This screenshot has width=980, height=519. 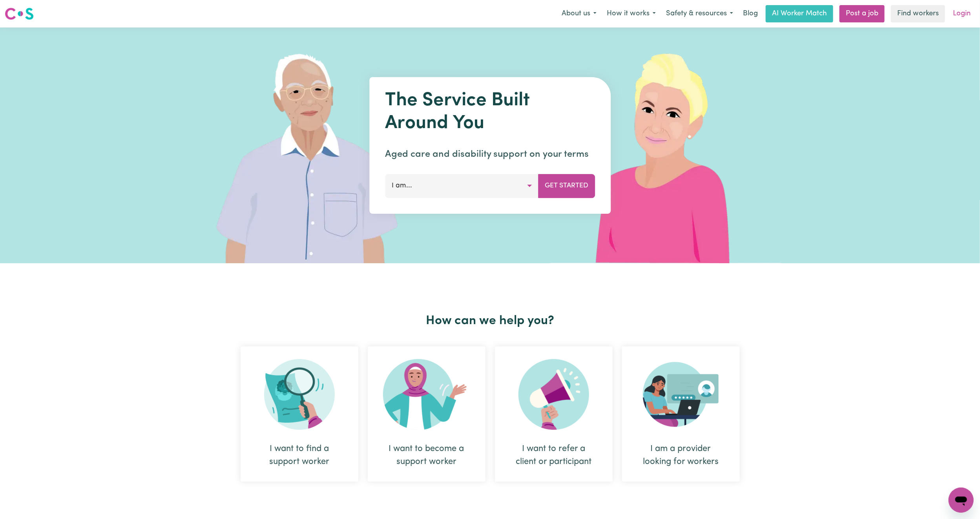 I want to click on button: Safety & resources, so click(x=699, y=14).